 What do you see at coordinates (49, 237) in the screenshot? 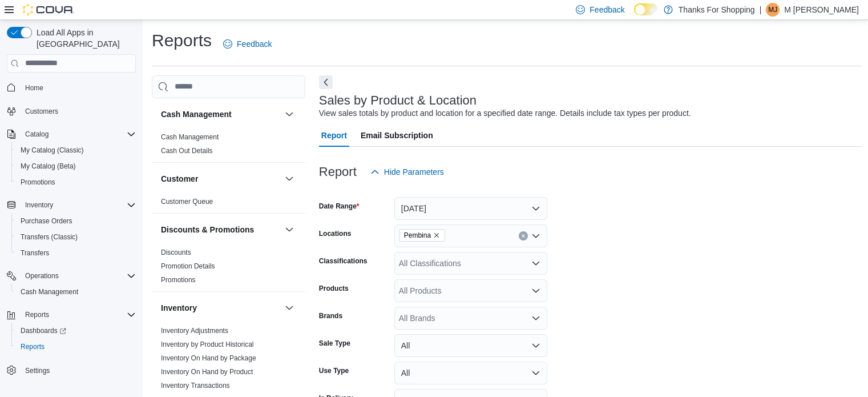
I see `a: Transfers (Classic)` at bounding box center [49, 237].